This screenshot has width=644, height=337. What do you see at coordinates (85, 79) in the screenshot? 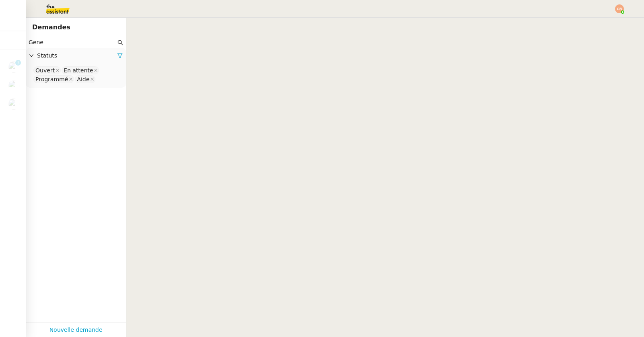
I see `nz-select-item: Aide` at bounding box center [85, 79].